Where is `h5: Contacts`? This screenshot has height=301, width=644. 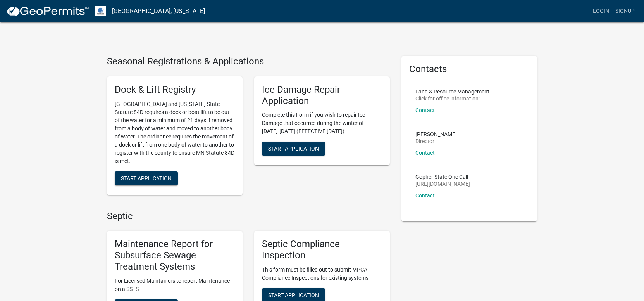
h5: Contacts is located at coordinates (469, 69).